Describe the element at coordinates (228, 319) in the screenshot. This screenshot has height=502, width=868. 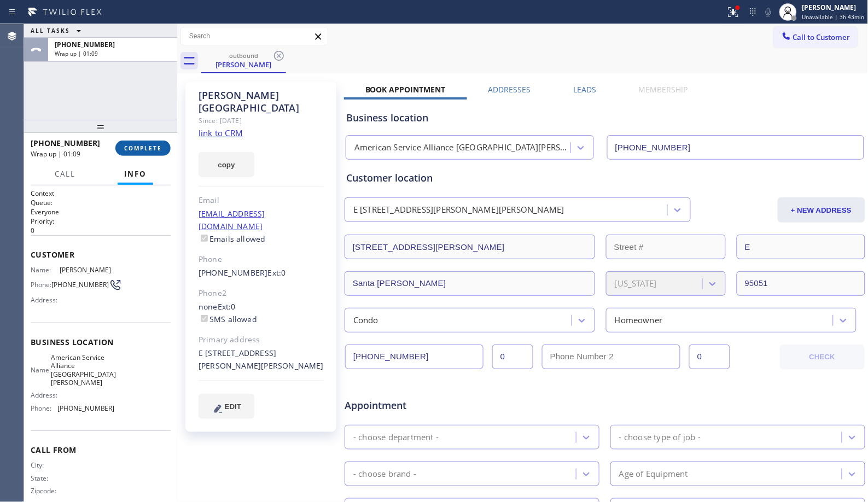
I see `label: SMS allowed` at that location.